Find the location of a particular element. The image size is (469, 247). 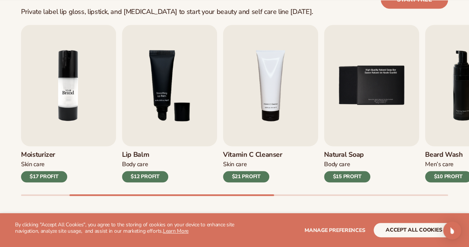

button: accept all cookies is located at coordinates (414, 230).